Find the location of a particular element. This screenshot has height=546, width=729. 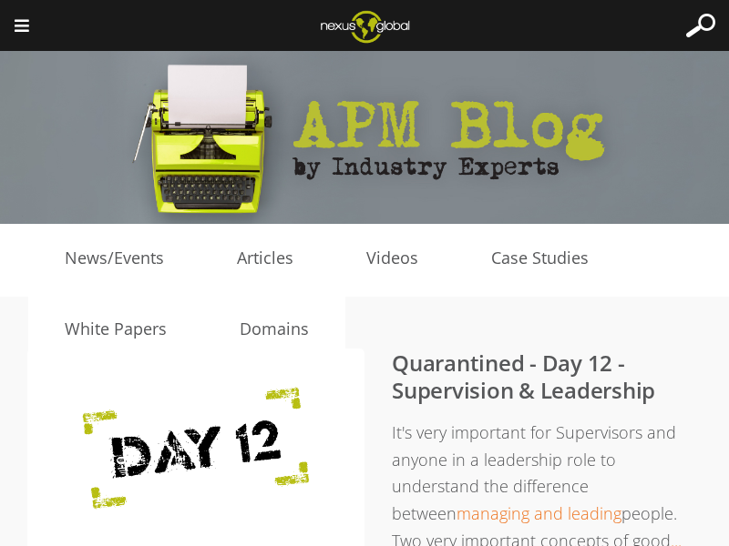

a: Articles is located at coordinates (265, 259).